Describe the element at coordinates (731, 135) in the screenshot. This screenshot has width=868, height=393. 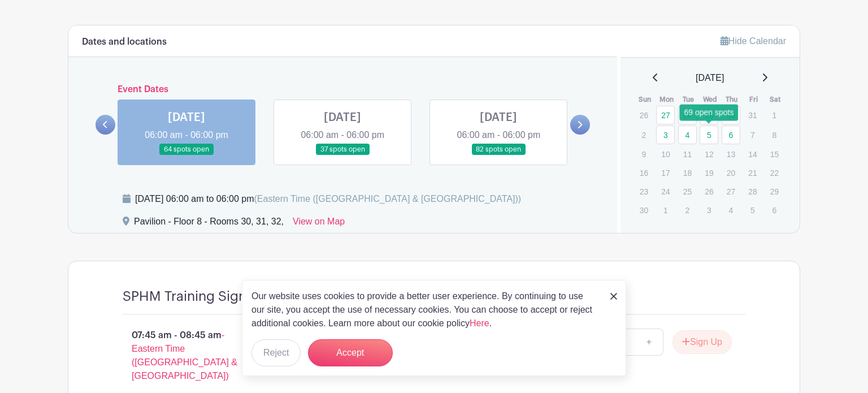
I see `a: 6` at that location.